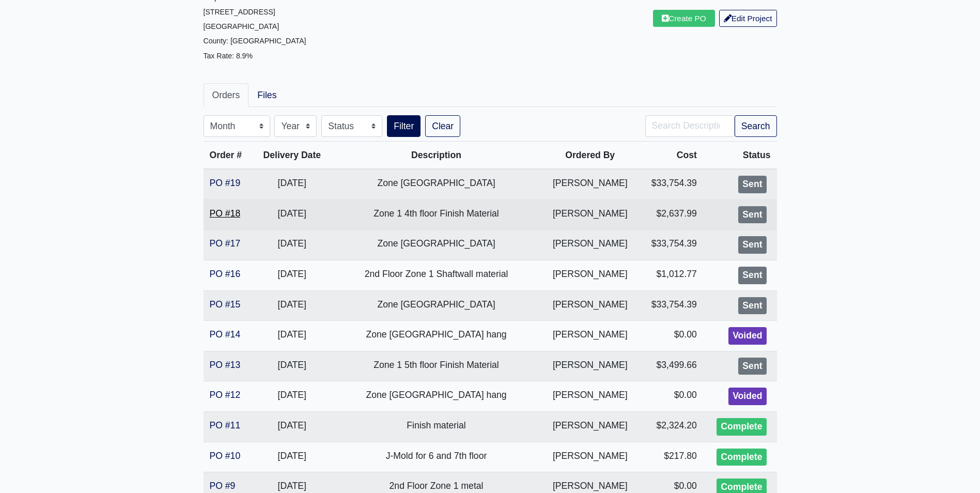 The width and height of the screenshot is (980, 493). I want to click on td: $3,499.66, so click(671, 366).